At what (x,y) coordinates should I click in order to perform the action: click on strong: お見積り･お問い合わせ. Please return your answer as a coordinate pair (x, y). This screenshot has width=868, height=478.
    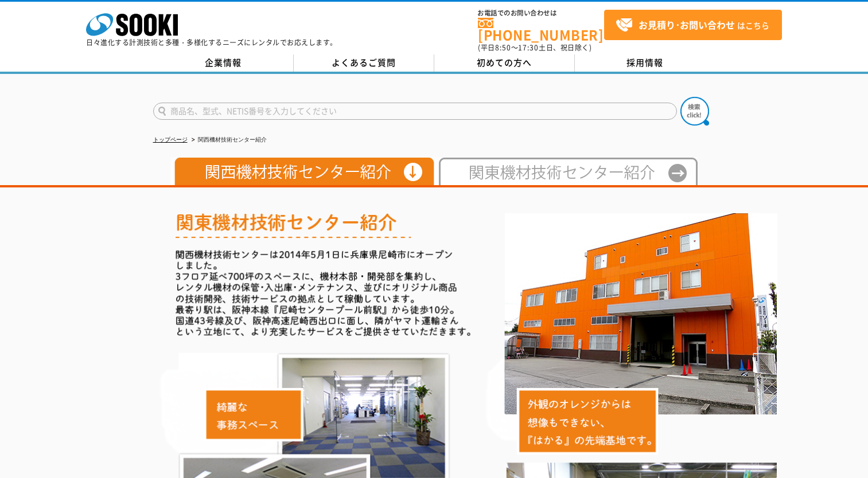
    Looking at the image, I should click on (686, 25).